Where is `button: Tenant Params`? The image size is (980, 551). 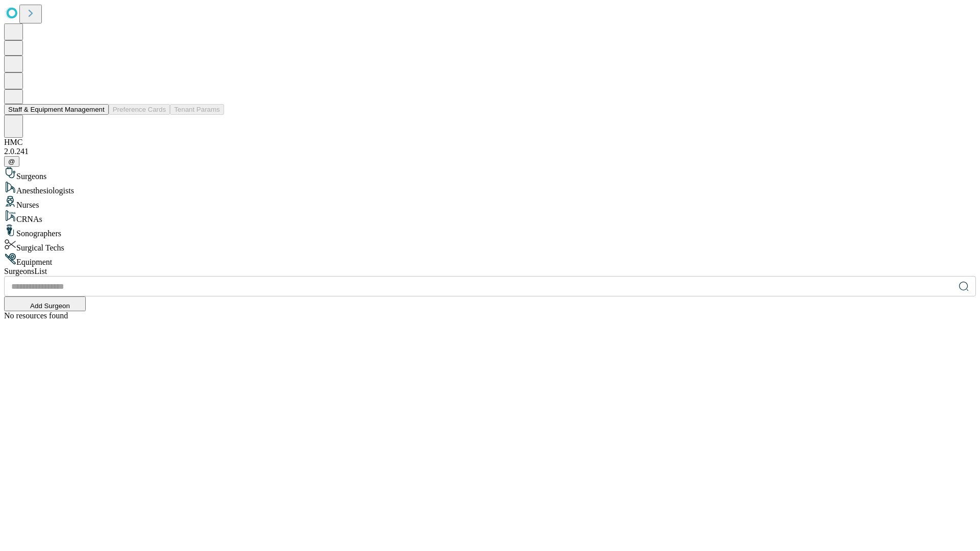
button: Tenant Params is located at coordinates (197, 109).